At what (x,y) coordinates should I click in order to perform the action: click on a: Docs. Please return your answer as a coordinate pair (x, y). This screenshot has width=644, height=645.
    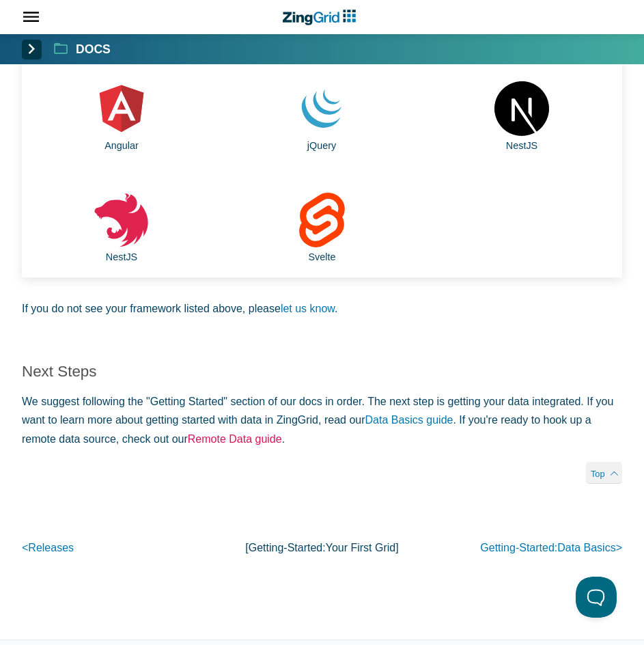
    Looking at the image, I should click on (82, 49).